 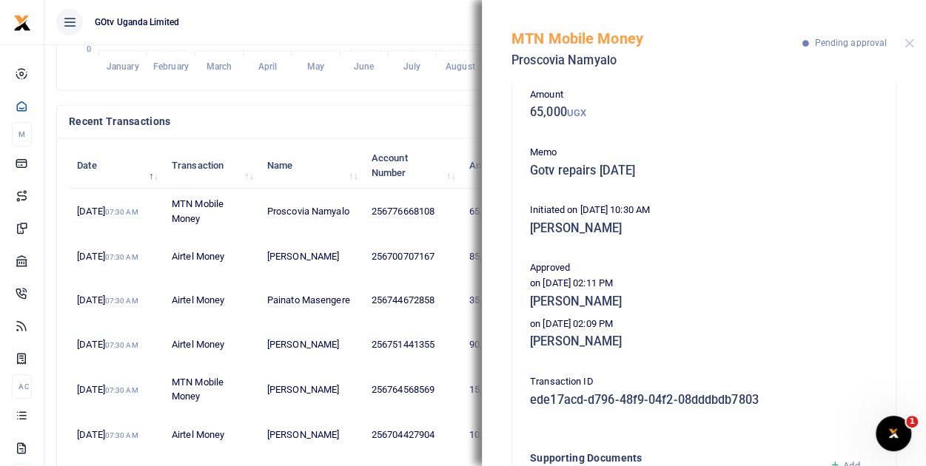 I want to click on p: Amount, so click(x=704, y=95).